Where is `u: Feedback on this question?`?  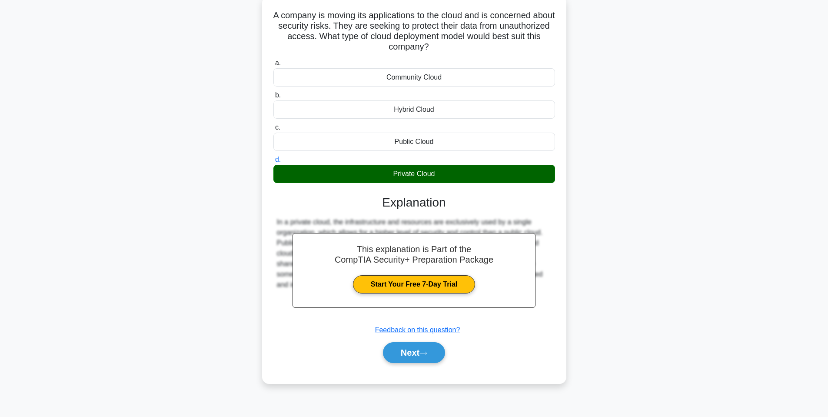
u: Feedback on this question? is located at coordinates (418, 329).